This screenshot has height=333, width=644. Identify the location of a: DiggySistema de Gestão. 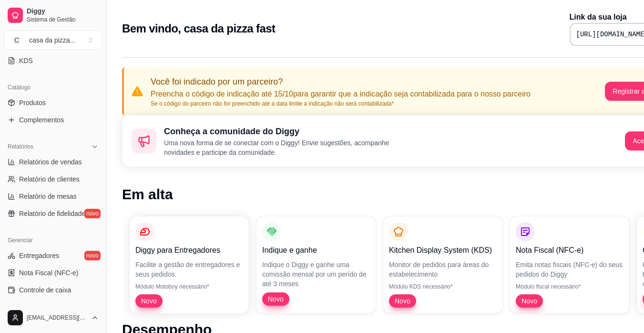
(53, 15).